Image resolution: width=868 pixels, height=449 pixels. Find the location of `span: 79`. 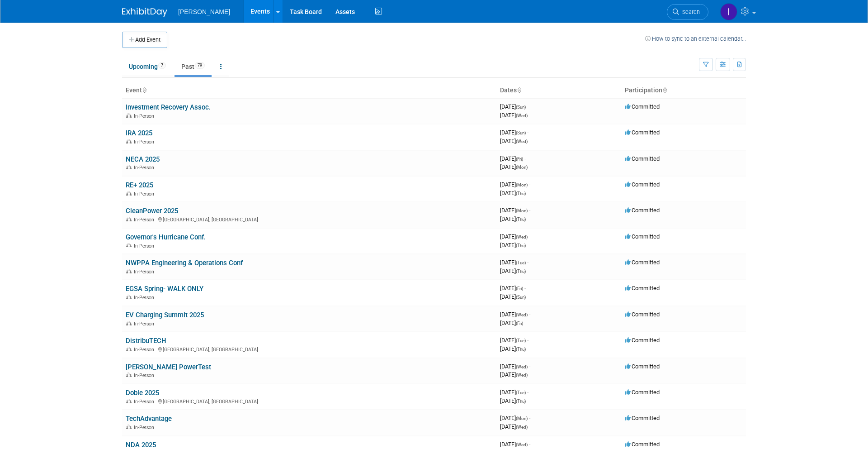

span: 79 is located at coordinates (200, 65).